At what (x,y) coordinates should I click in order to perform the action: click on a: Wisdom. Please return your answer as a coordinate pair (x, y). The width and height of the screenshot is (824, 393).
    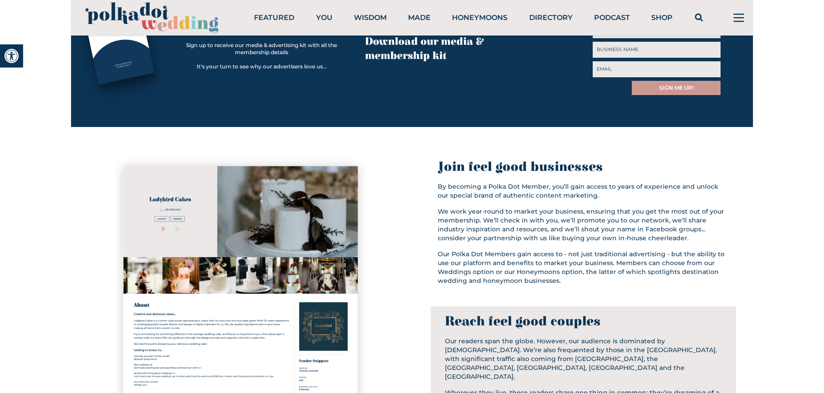
    Looking at the image, I should click on (370, 17).